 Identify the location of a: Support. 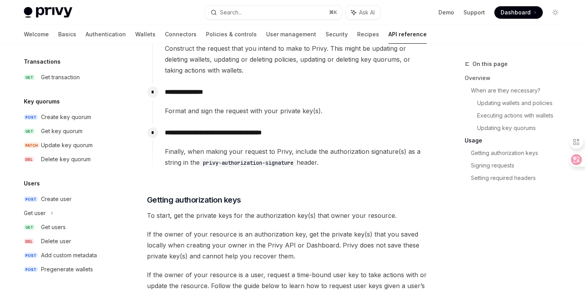
(474, 13).